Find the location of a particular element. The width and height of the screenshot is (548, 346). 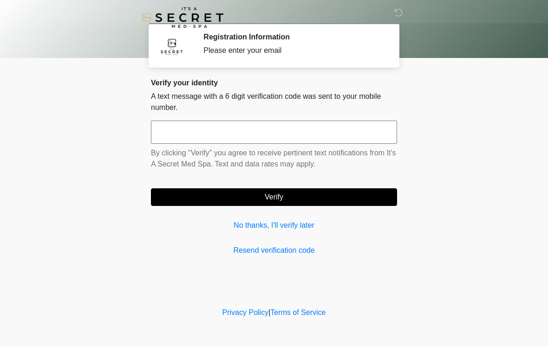

img: It's A Secret Med Spa Logo is located at coordinates (182, 17).